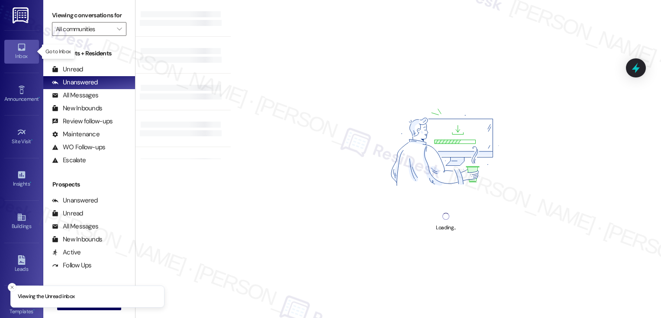 The width and height of the screenshot is (661, 318). What do you see at coordinates (69, 160) in the screenshot?
I see `div: Escalate` at bounding box center [69, 160].